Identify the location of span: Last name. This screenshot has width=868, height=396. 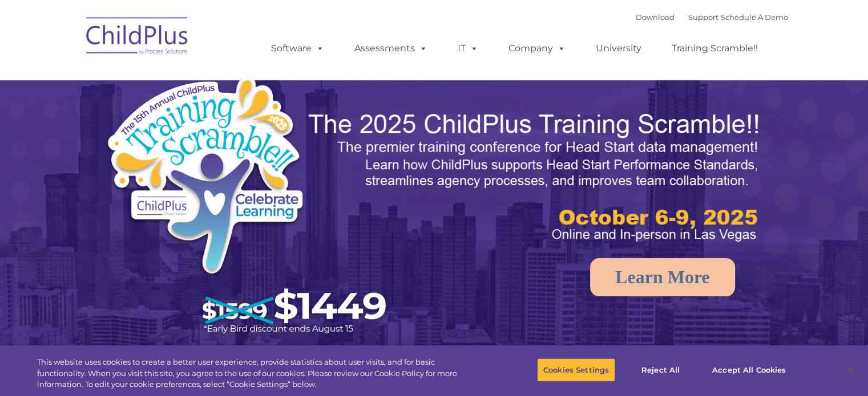
(176, 79).